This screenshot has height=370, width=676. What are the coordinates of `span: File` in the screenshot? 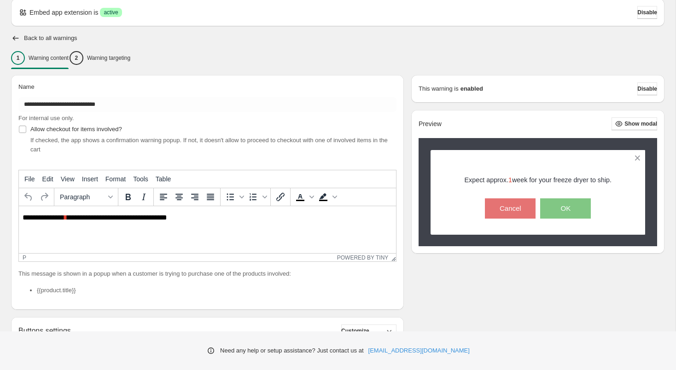 It's located at (29, 179).